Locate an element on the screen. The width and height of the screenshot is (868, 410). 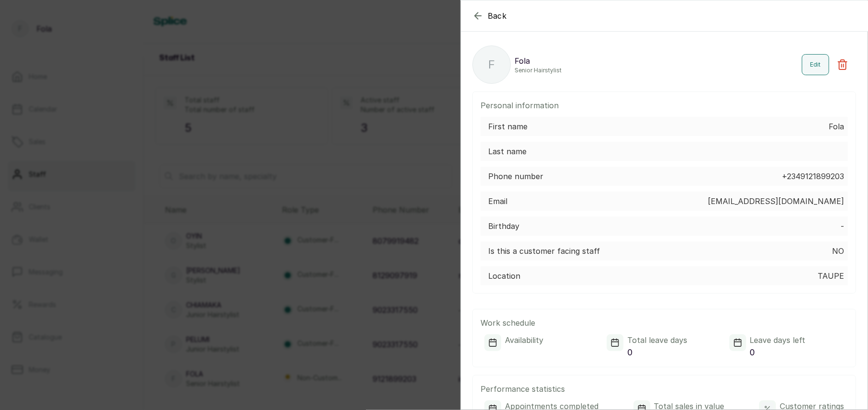
span: Back is located at coordinates (497, 16).